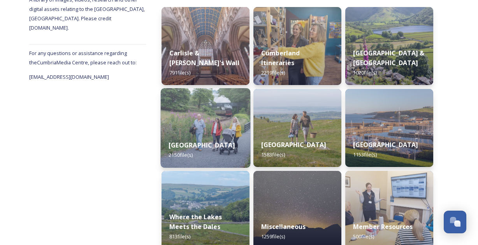 The width and height of the screenshot is (478, 245). Describe the element at coordinates (83, 58) in the screenshot. I see `span: For any questions or assistance regarding the Cumbria Media Centre, please reach out to:` at that location.